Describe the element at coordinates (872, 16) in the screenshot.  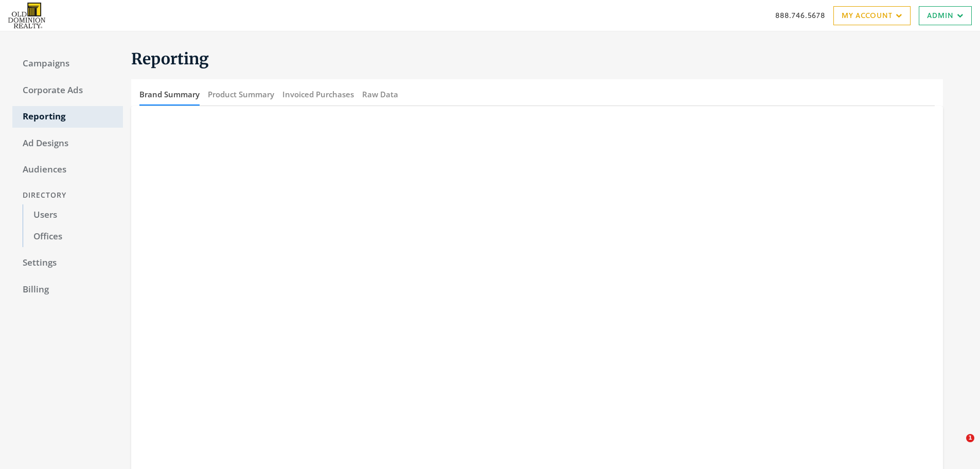
I see `a: My Account` at that location.